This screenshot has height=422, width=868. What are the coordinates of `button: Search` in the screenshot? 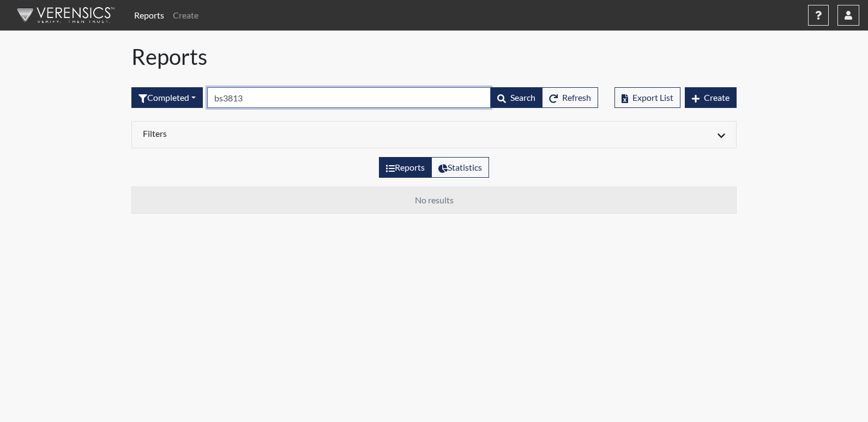 It's located at (516, 98).